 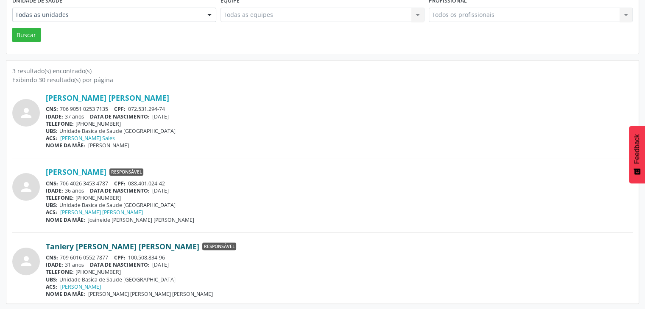 What do you see at coordinates (322, 80) in the screenshot?
I see `div: Exibindo 30 resultado(s) por página` at bounding box center [322, 80].